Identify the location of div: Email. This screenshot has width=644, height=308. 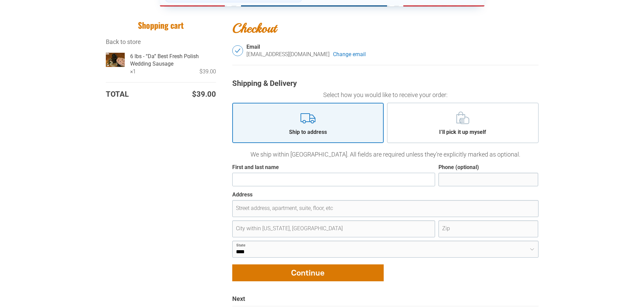
(392, 47).